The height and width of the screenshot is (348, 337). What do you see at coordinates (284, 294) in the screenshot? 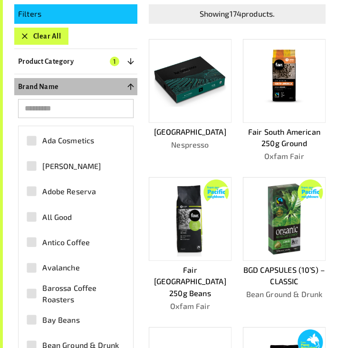
I see `p: Bean Ground & Drunk` at bounding box center [284, 294].